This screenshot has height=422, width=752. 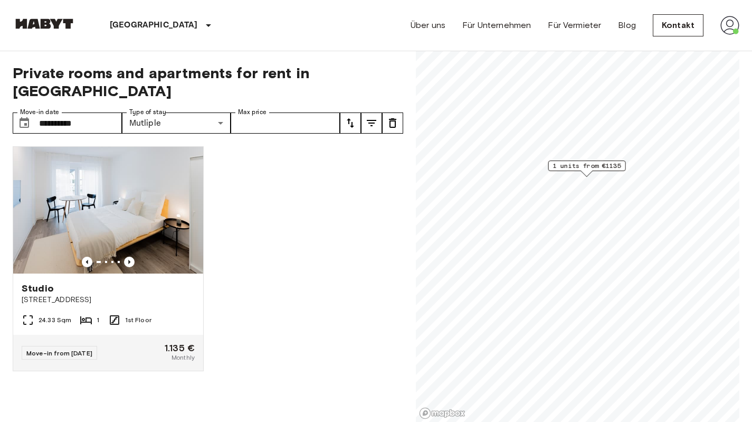 I want to click on div: Map marker, so click(x=587, y=168).